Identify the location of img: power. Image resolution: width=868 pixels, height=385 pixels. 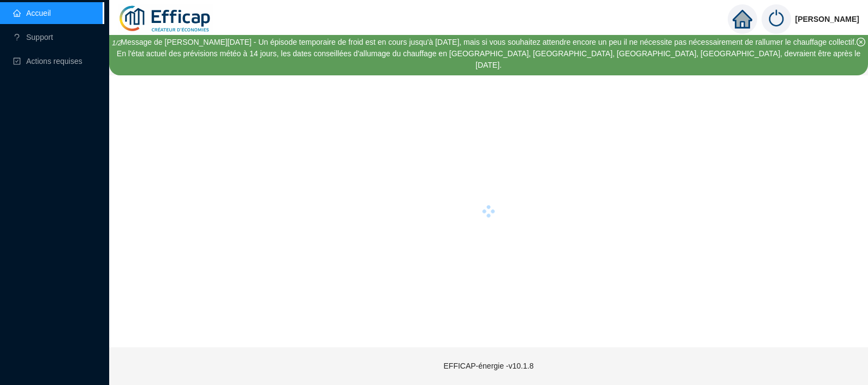
(776, 19).